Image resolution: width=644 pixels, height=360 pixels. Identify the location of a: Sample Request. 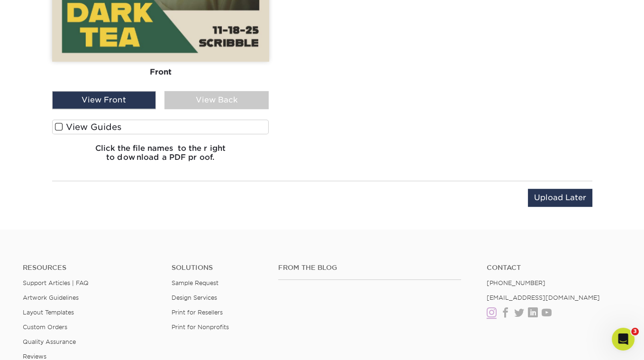
(195, 283).